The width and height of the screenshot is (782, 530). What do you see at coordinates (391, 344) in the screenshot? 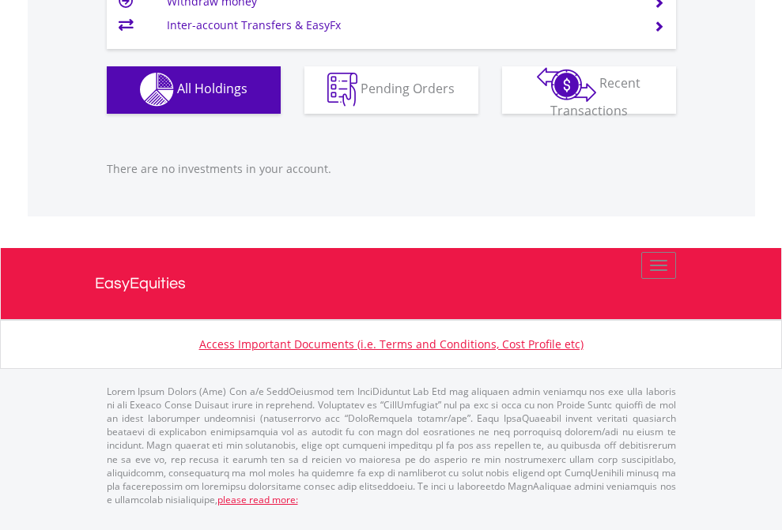
I see `a: Access Important Documents (i.e. Terms and Conditions, Cost Profile etc)` at bounding box center [391, 344].